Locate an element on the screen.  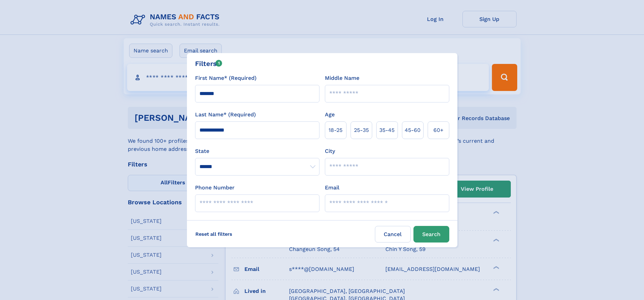
span: 45‑60 is located at coordinates (413, 130).